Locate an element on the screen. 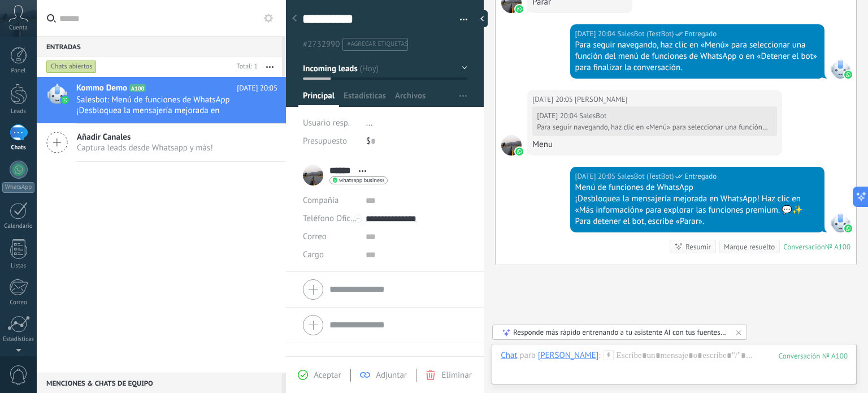  div: Usuario resp. is located at coordinates (330, 123).